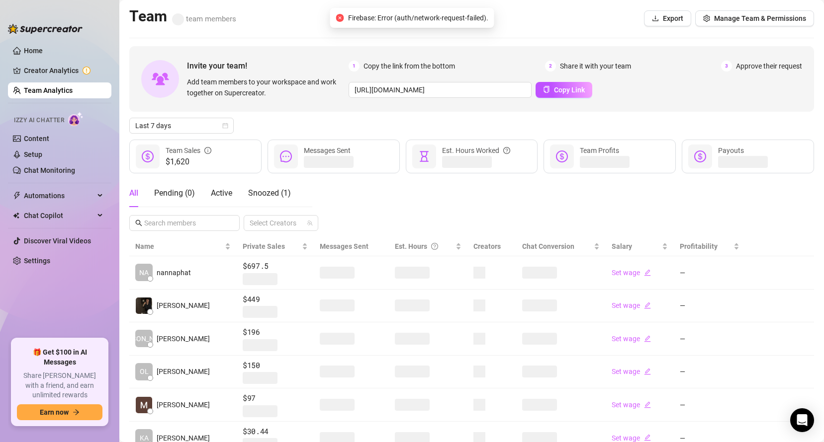 Image resolution: width=824 pixels, height=442 pixels. I want to click on img: logo-BBDzfeDw.svg, so click(45, 29).